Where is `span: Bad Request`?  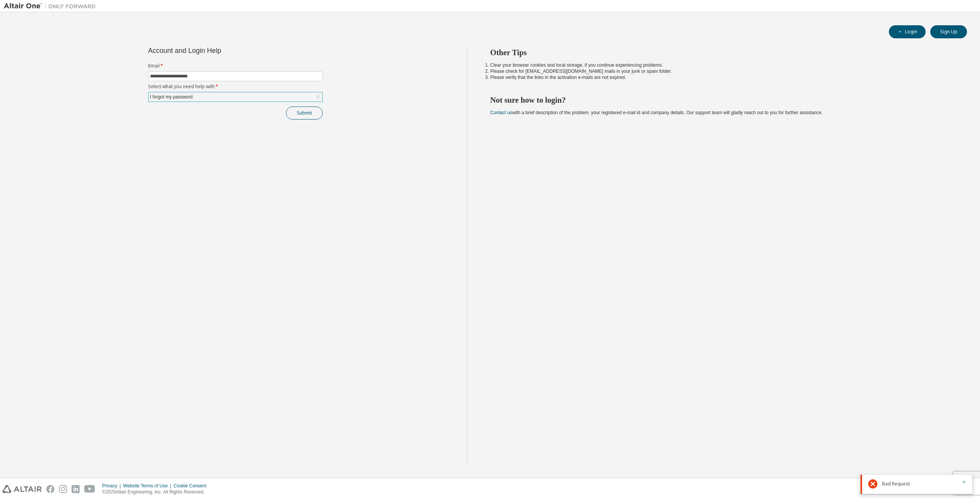 span: Bad Request is located at coordinates (896, 484).